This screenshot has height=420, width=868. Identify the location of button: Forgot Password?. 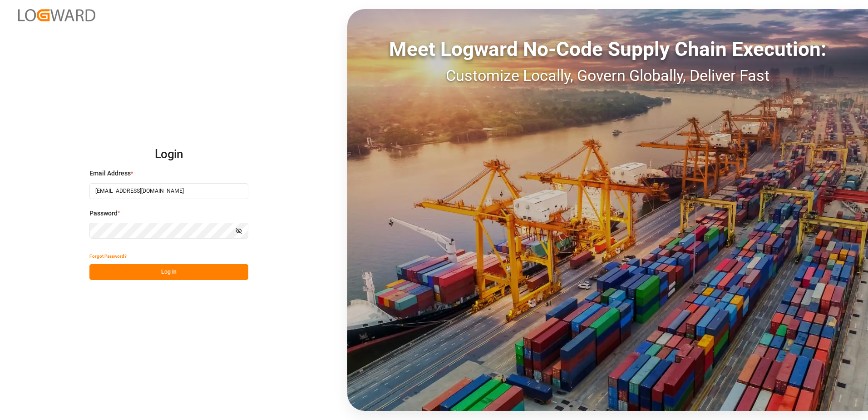
(108, 256).